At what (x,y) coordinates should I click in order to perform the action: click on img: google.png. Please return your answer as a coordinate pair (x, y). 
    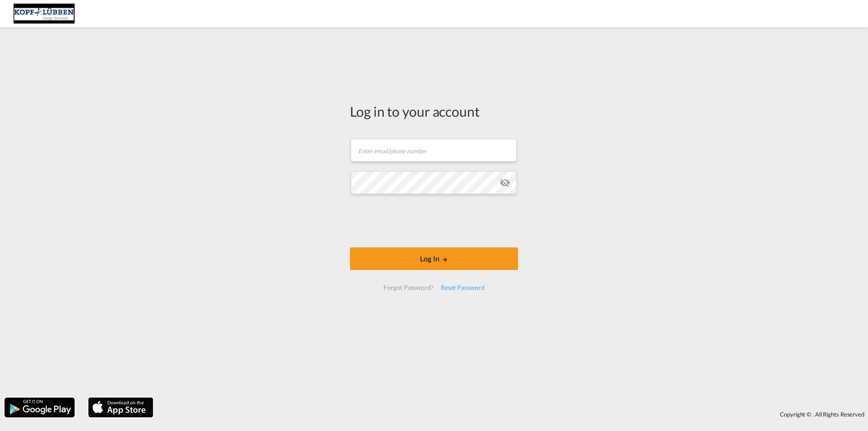
    Looking at the image, I should click on (40, 408).